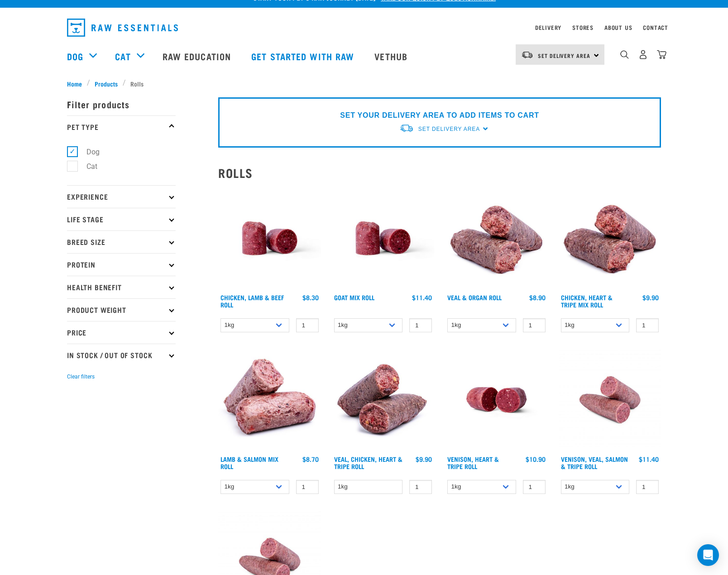  Describe the element at coordinates (106, 83) in the screenshot. I see `a: Products` at that location.